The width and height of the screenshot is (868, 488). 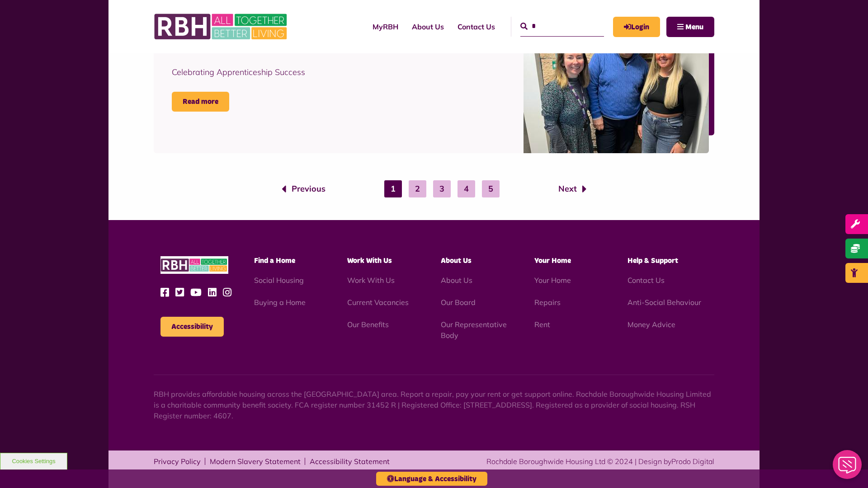 What do you see at coordinates (695, 27) in the screenshot?
I see `span: Menu` at bounding box center [695, 27].